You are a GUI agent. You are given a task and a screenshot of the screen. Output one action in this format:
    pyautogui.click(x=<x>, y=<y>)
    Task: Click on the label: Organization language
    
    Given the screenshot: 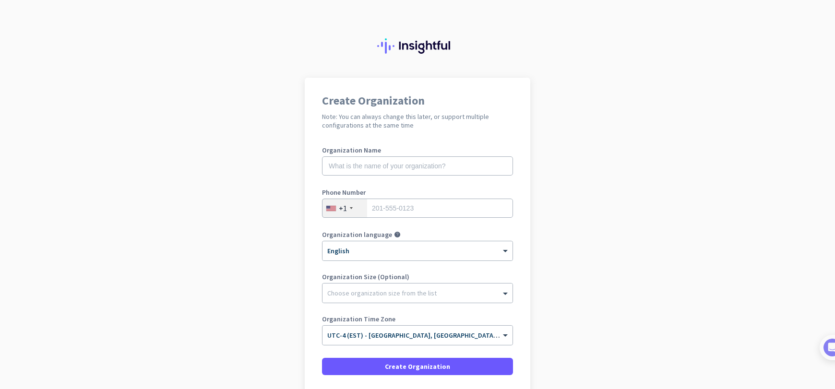 What is the action you would take?
    pyautogui.click(x=357, y=235)
    